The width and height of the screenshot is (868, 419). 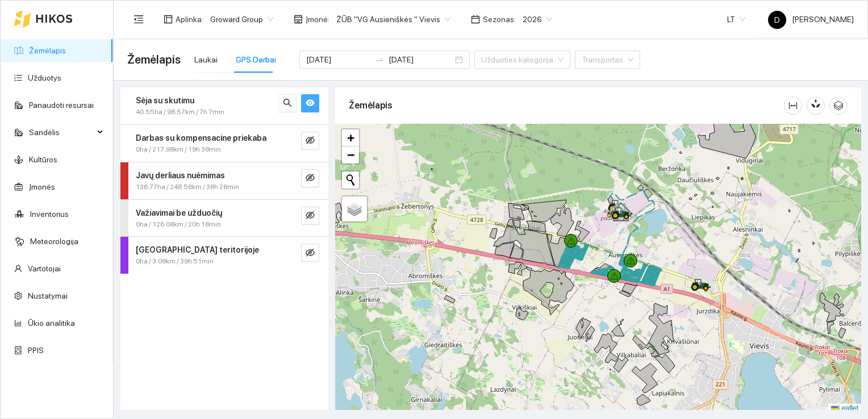 I want to click on a: Inventorius, so click(x=49, y=214).